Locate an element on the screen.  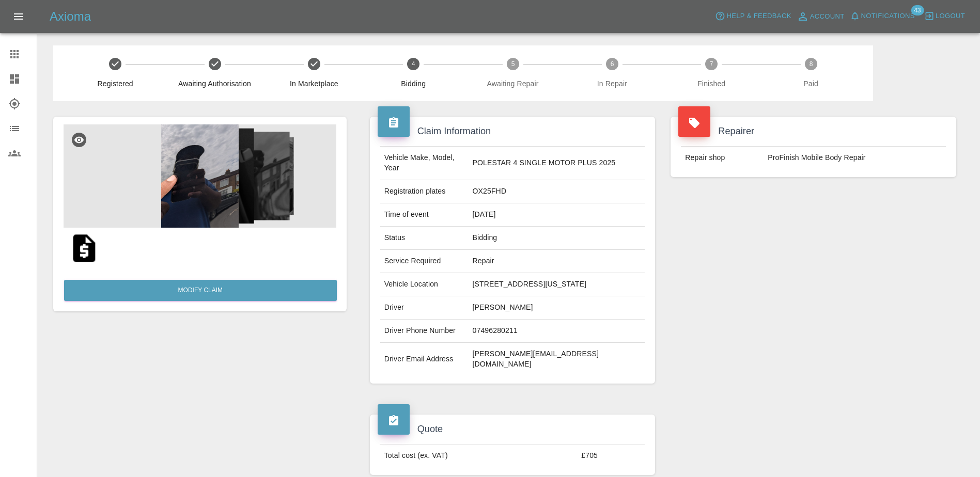
a: Account is located at coordinates (820, 16).